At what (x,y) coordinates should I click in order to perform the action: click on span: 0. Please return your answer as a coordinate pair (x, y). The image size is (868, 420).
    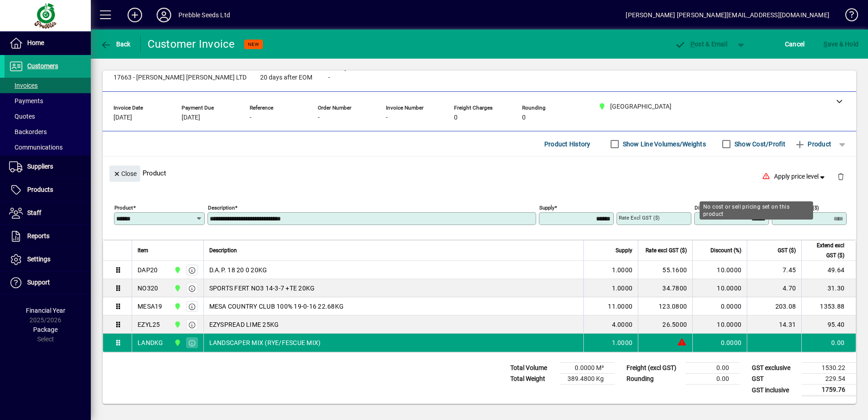
    Looking at the image, I should click on (524, 118).